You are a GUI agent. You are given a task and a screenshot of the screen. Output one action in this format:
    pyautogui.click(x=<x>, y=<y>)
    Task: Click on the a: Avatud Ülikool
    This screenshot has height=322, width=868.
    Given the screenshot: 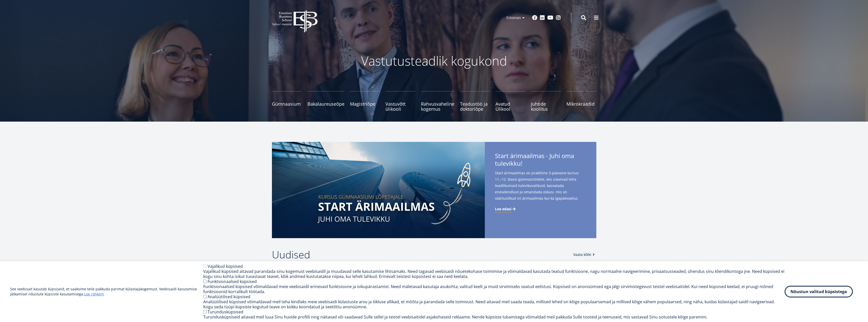 What is the action you would take?
    pyautogui.click(x=510, y=101)
    